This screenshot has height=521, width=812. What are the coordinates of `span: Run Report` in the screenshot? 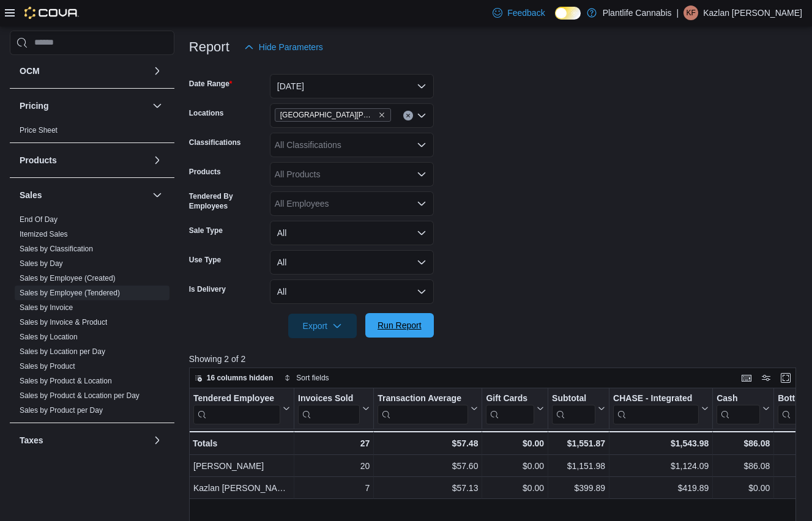 It's located at (399, 325).